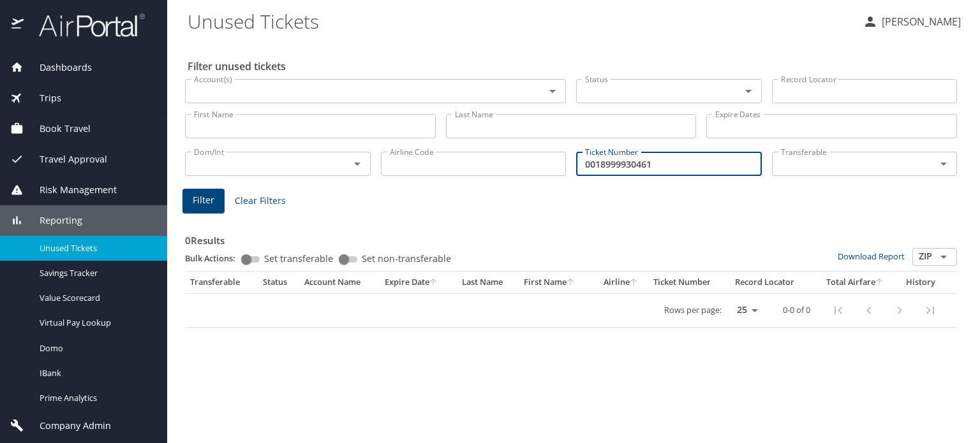 The image size is (980, 443). Describe the element at coordinates (85, 24) in the screenshot. I see `img: airportal-logo.png` at that location.